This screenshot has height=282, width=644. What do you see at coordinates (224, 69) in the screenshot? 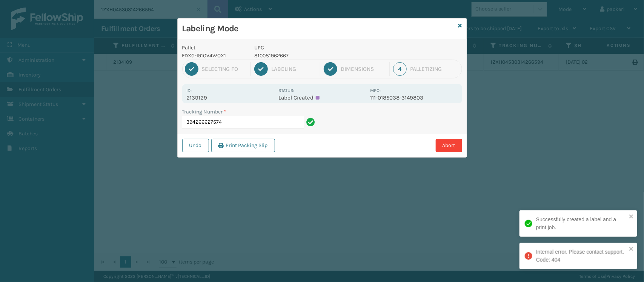
I see `div: Selecting FO` at bounding box center [224, 69].